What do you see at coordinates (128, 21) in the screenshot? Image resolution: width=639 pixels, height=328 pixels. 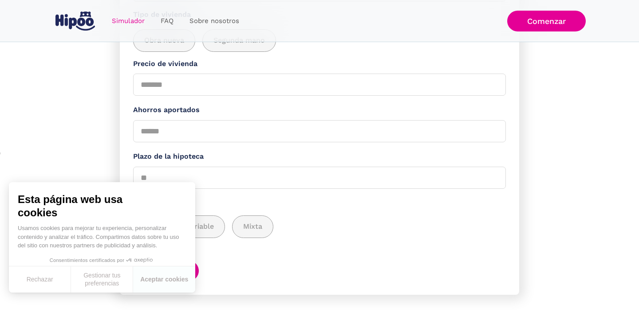 I see `a: Simulador` at bounding box center [128, 21].